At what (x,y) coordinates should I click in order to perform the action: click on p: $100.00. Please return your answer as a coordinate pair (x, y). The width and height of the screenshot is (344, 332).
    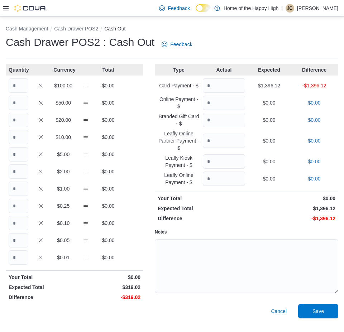
    Looking at the image, I should click on (63, 86).